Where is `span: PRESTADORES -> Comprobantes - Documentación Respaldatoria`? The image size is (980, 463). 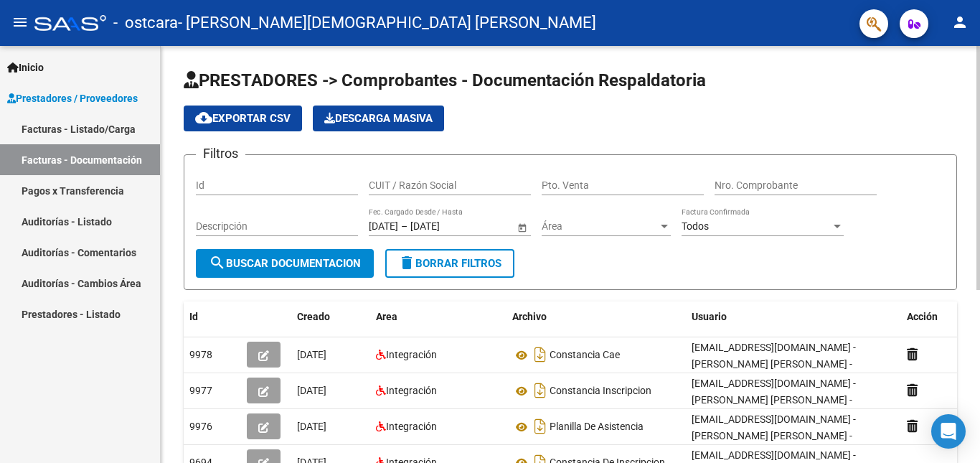
span: PRESTADORES -> Comprobantes - Documentación Respaldatoria is located at coordinates (445, 80).